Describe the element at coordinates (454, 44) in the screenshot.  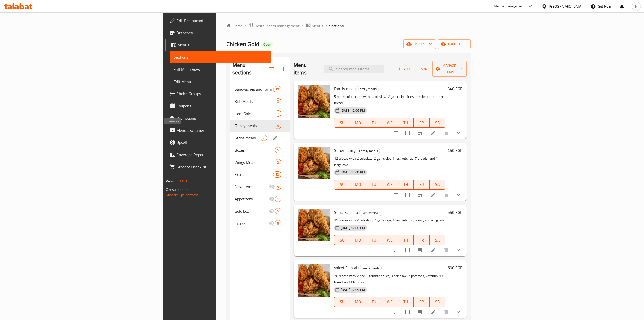
I see `button: export` at that location.